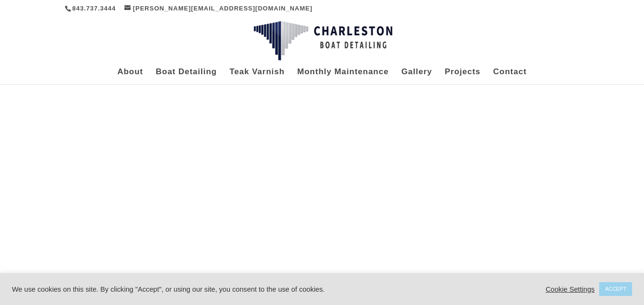 The width and height of the screenshot is (644, 305). I want to click on a: 3, so click(326, 244).